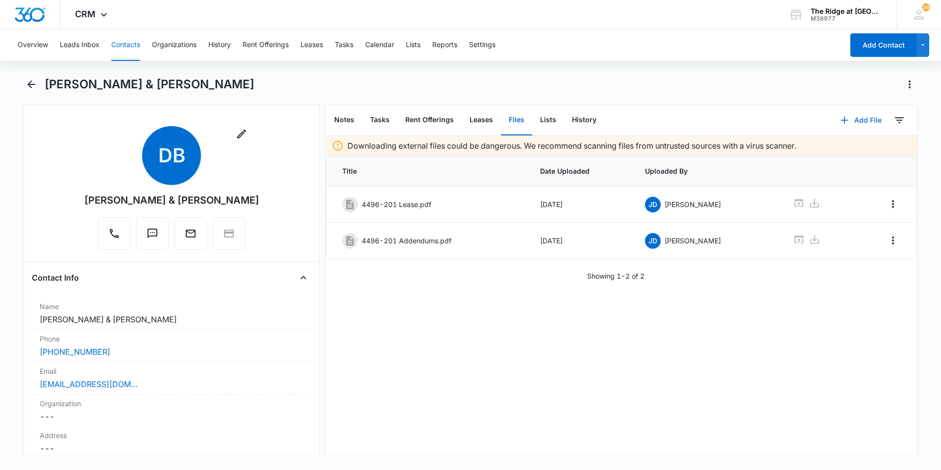 This screenshot has height=470, width=941. Describe the element at coordinates (172, 442) in the screenshot. I see `div: Address---` at that location.